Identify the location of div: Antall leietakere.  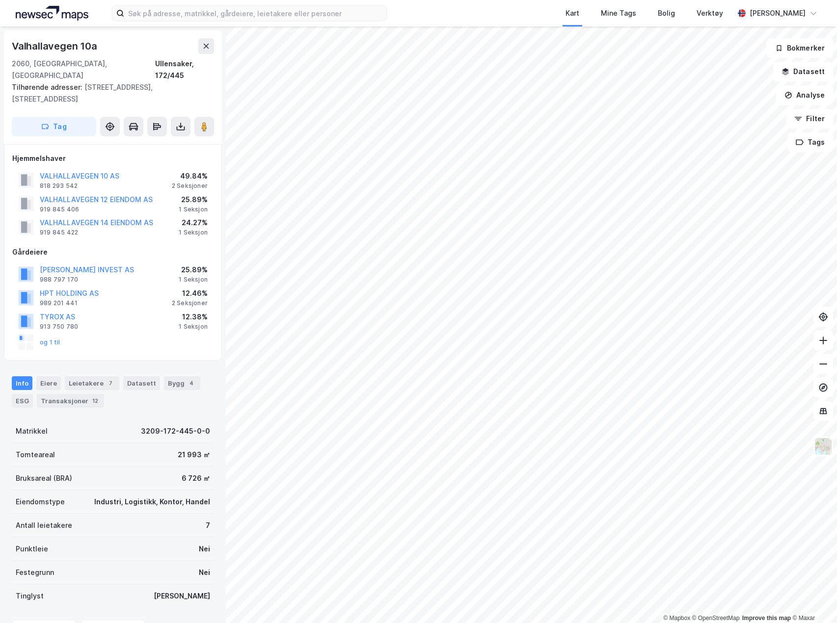
(44, 526).